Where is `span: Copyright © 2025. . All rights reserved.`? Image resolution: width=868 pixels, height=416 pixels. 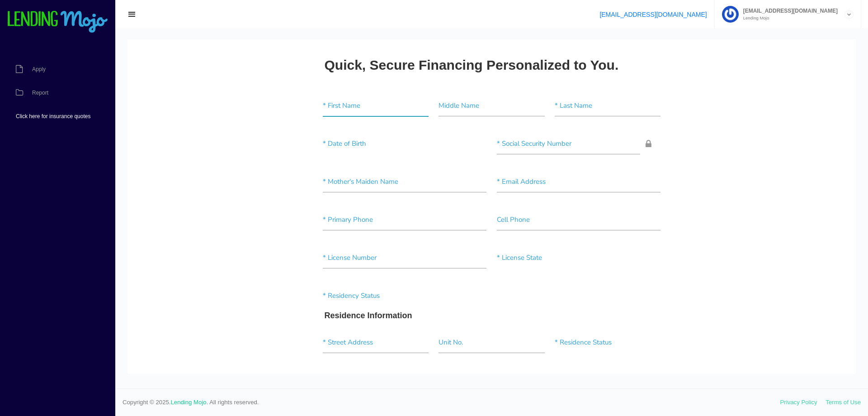 span: Copyright © 2025. . All rights reserved. is located at coordinates (451, 403).